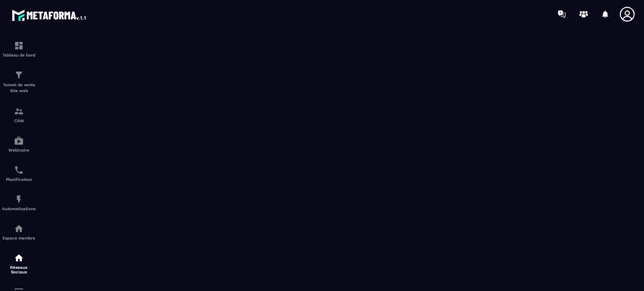 The height and width of the screenshot is (291, 644). What do you see at coordinates (19, 264) in the screenshot?
I see `a: social-networksocial-networkRéseaux Sociaux` at bounding box center [19, 264].